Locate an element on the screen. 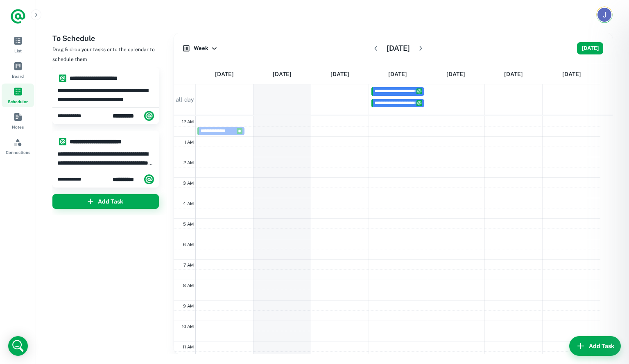 This screenshot has height=364, width=629. a: Scheduler is located at coordinates (18, 95).